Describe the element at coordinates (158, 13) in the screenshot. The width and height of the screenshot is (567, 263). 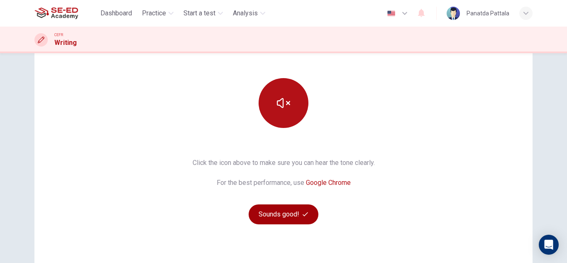
I see `button: Practice` at that location.